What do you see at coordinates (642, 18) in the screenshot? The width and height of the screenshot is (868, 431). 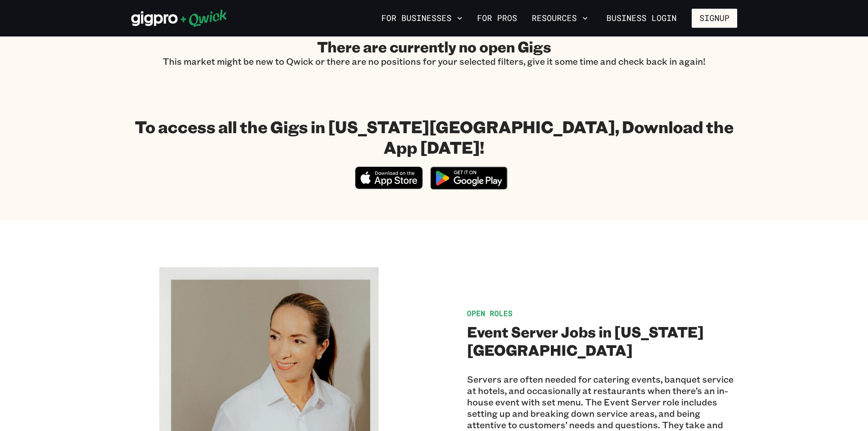 I see `a: Business Login` at bounding box center [642, 18].